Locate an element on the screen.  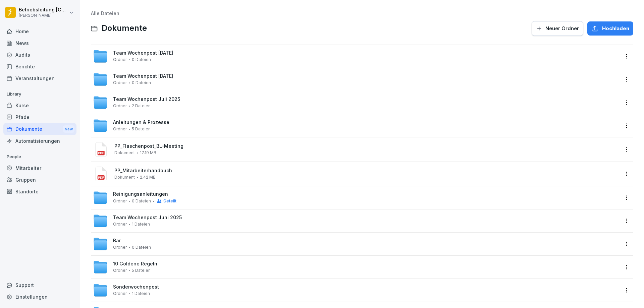
button: Neuer Ordner is located at coordinates (557, 28).